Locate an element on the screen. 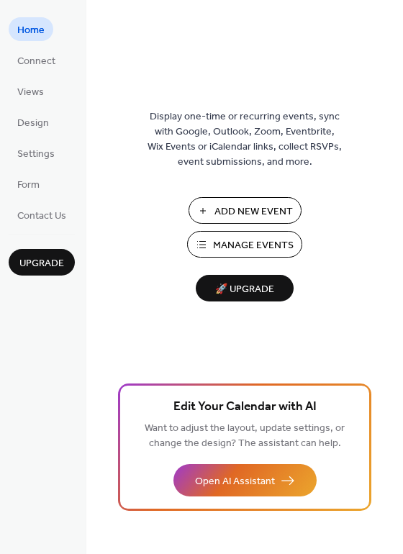  span: Design is located at coordinates (33, 123).